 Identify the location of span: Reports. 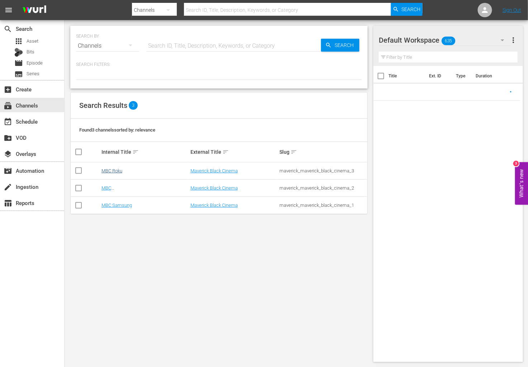
(8, 203).